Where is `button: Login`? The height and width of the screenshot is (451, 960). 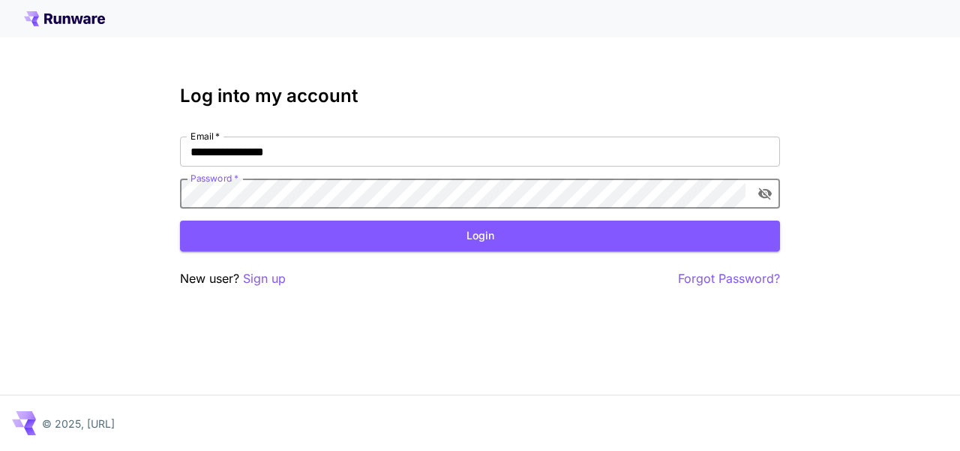 button: Login is located at coordinates (480, 235).